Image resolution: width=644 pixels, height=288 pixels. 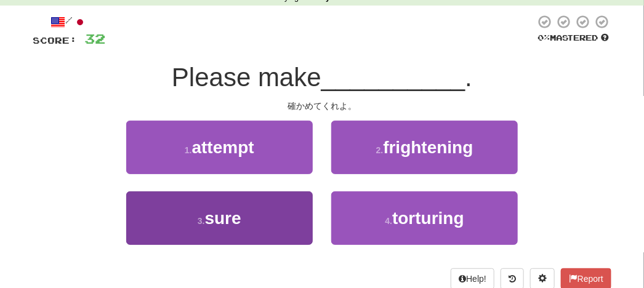 What do you see at coordinates (573, 38) in the screenshot?
I see `div: Mastered` at bounding box center [573, 38].